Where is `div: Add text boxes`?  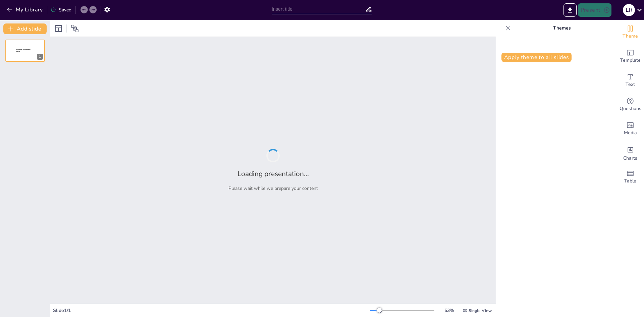
div: Add text boxes is located at coordinates (630, 80).